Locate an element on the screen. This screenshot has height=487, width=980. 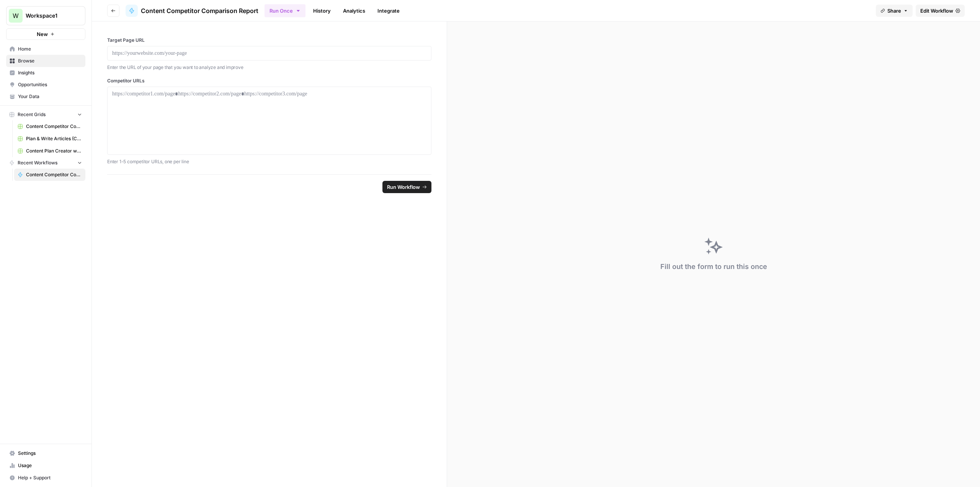
a: Integrate is located at coordinates (388, 11).